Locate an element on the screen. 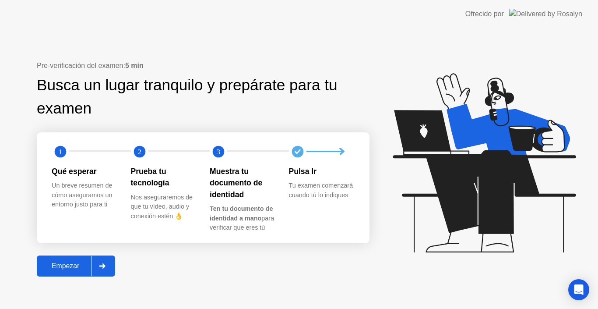 This screenshot has height=309, width=598. div: Qué esperar is located at coordinates (84, 171).